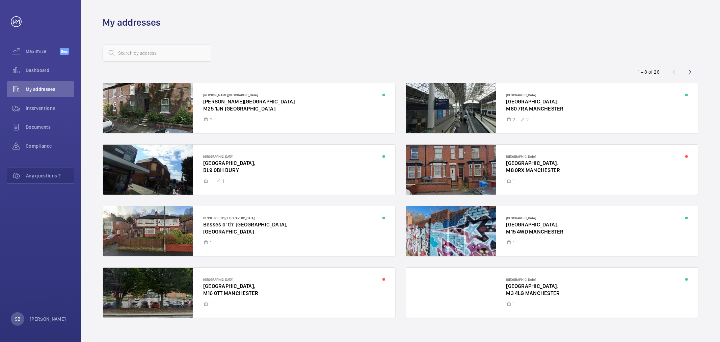  What do you see at coordinates (50, 127) in the screenshot?
I see `span: Documents` at bounding box center [50, 127].